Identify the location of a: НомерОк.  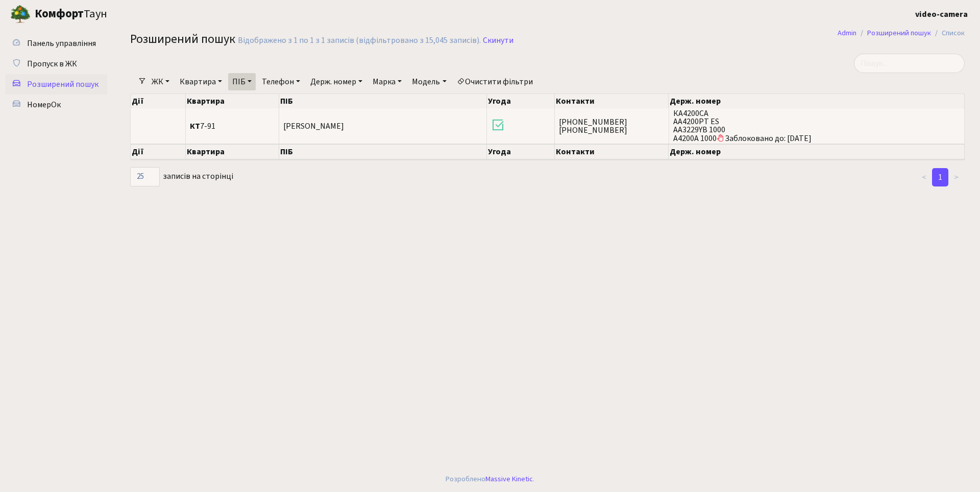
(56, 105).